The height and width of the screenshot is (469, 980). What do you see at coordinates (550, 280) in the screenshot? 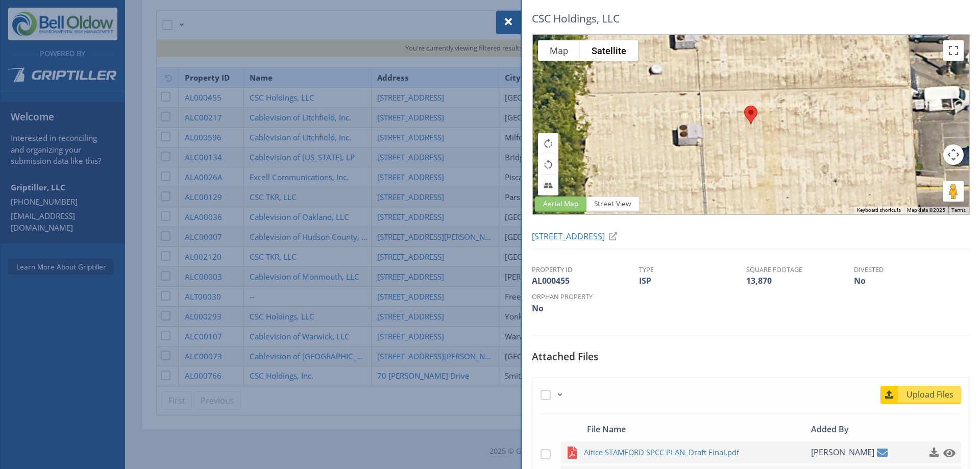
I see `span: AL000455` at bounding box center [550, 280].